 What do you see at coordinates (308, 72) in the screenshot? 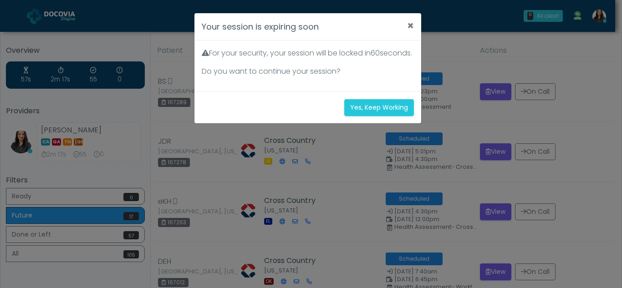
I see `p: Do you want to continue your session?` at bounding box center [308, 72].